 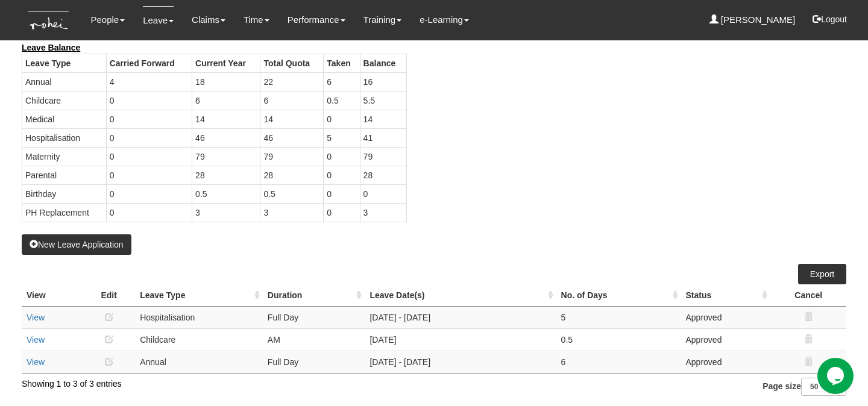 I want to click on th: No. of Days : activate to sort column ascending, so click(x=618, y=295).